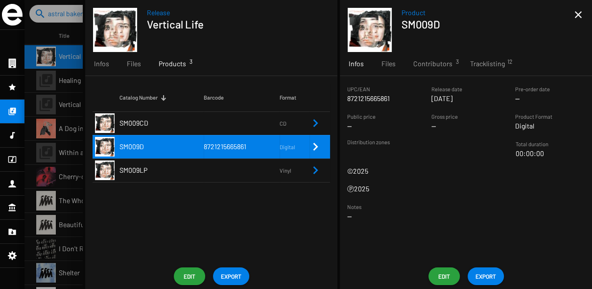  I want to click on h1: Vertical Life, so click(229, 24).